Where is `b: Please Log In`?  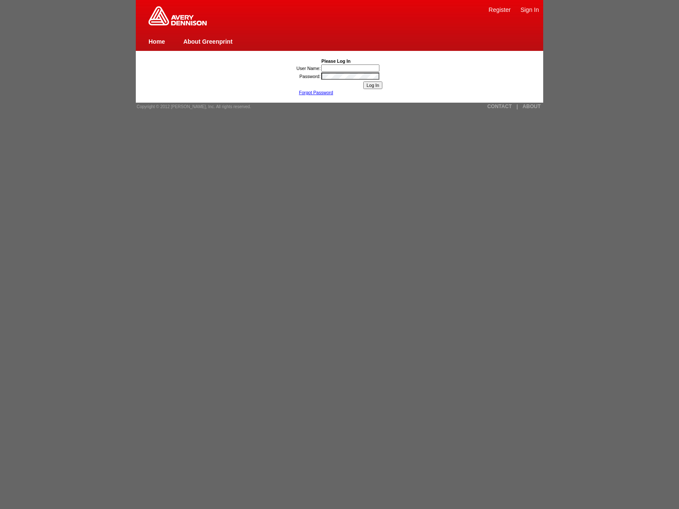
b: Please Log In is located at coordinates (336, 61).